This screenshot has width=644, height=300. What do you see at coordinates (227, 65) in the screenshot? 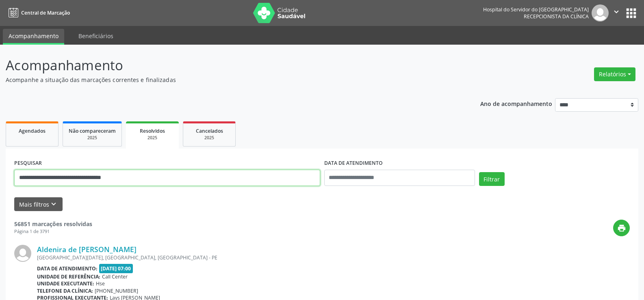
I see `p: Acompanhamento` at bounding box center [227, 65].